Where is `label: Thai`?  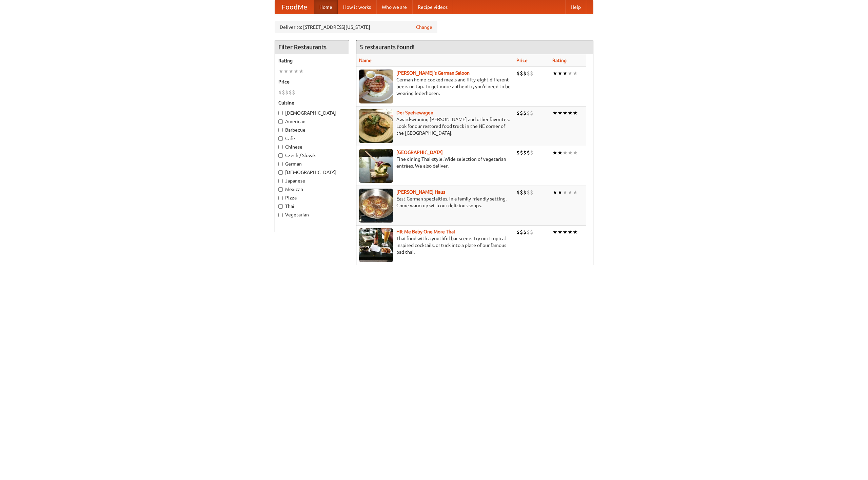 label: Thai is located at coordinates (312, 206).